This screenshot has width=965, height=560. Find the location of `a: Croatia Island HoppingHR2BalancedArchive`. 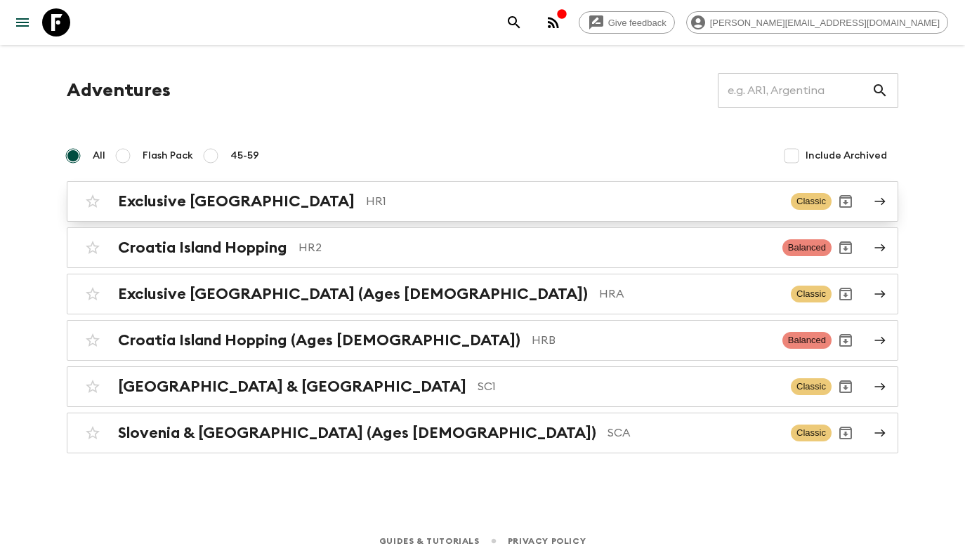

a: Croatia Island HoppingHR2BalancedArchive is located at coordinates (483, 248).